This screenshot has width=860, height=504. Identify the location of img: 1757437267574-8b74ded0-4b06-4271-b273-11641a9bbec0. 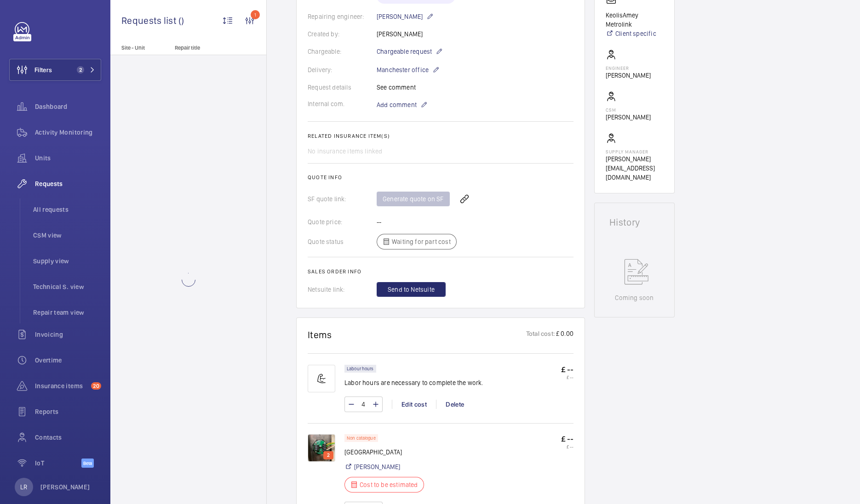
(322, 449).